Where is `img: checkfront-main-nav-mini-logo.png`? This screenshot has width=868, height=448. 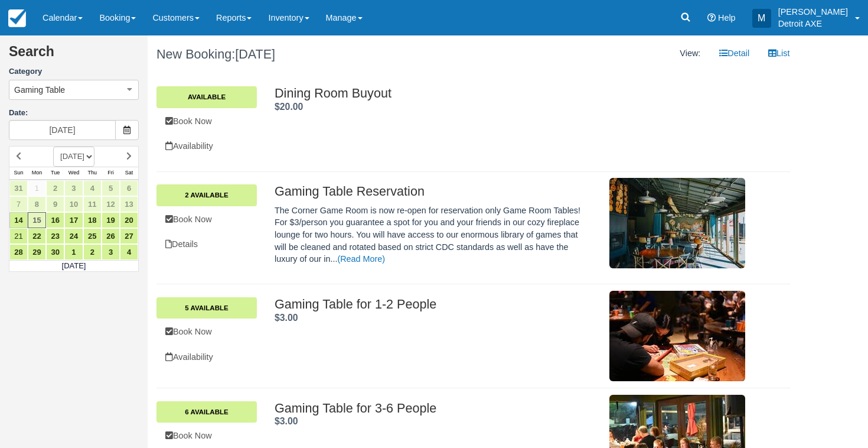 img: checkfront-main-nav-mini-logo.png is located at coordinates (17, 18).